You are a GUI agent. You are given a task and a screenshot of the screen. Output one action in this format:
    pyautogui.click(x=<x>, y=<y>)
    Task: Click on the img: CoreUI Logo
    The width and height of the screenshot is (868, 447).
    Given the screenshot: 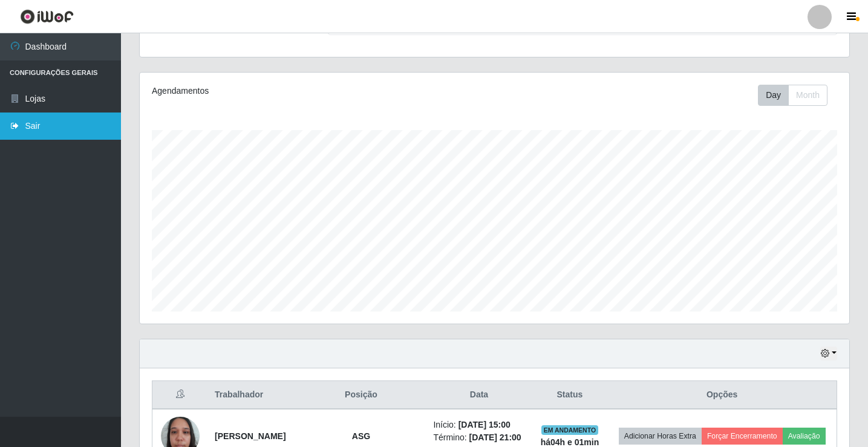 What is the action you would take?
    pyautogui.click(x=47, y=16)
    